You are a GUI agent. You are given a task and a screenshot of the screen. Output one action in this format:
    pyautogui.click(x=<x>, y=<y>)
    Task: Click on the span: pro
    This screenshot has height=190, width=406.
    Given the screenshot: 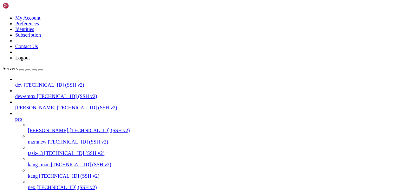 What is the action you would take?
    pyautogui.click(x=18, y=119)
    